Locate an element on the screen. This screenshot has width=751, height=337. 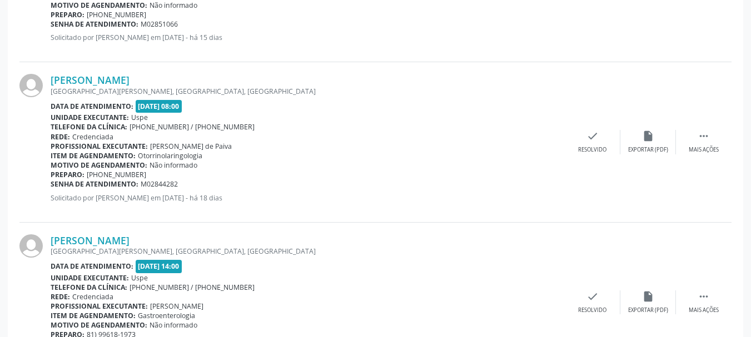
span: Otorrinolaringologia is located at coordinates (170, 156).